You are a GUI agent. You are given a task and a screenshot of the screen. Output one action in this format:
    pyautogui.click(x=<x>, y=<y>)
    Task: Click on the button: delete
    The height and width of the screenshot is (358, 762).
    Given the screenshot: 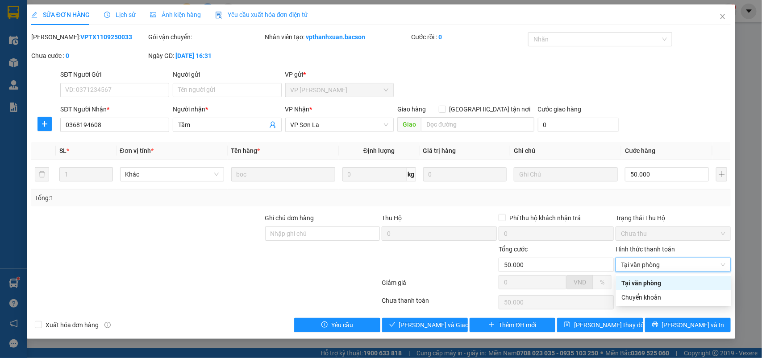 What is the action you would take?
    pyautogui.click(x=42, y=174)
    